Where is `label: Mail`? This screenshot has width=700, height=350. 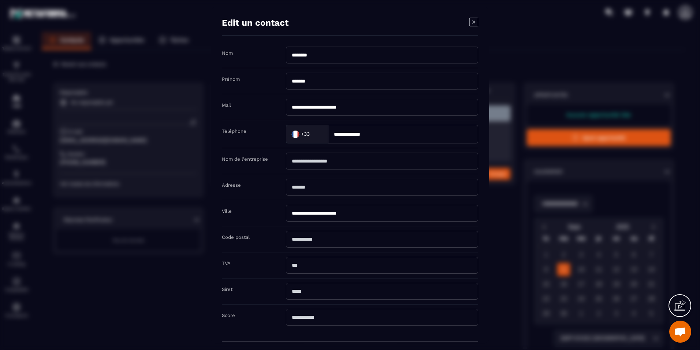 label: Mail is located at coordinates (226, 105).